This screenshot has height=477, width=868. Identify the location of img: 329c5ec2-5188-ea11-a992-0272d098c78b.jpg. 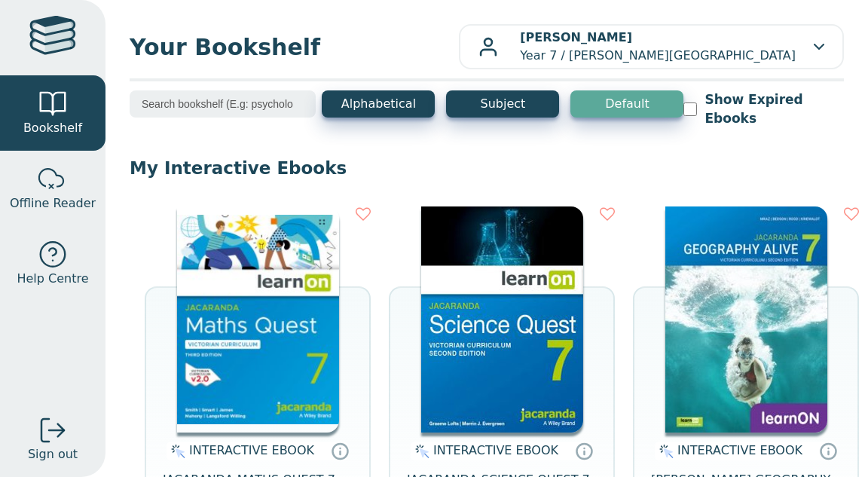
(502, 319).